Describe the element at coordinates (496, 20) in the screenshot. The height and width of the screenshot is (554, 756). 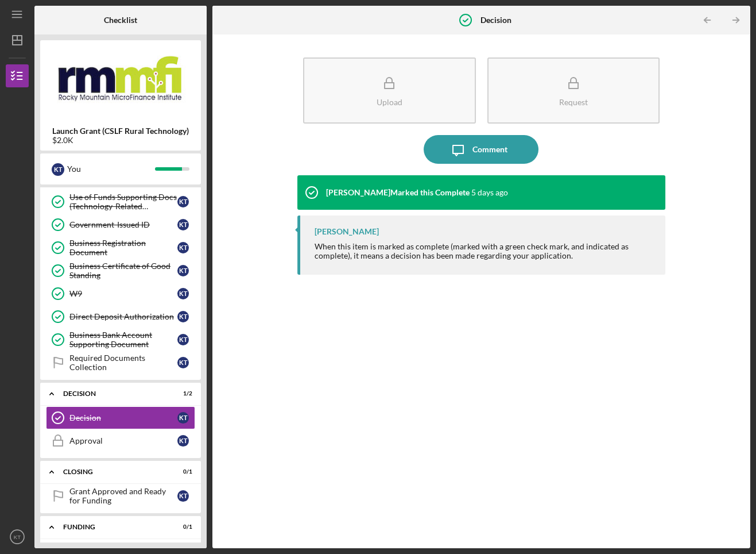
I see `b: Decision` at that location.